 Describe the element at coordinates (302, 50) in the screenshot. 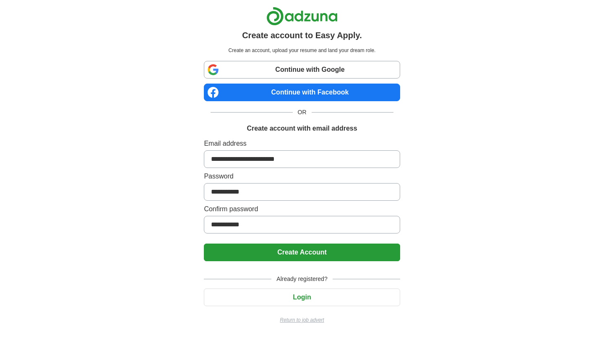

I see `p: Create an account, upload your resume and land your dream role.` at that location.